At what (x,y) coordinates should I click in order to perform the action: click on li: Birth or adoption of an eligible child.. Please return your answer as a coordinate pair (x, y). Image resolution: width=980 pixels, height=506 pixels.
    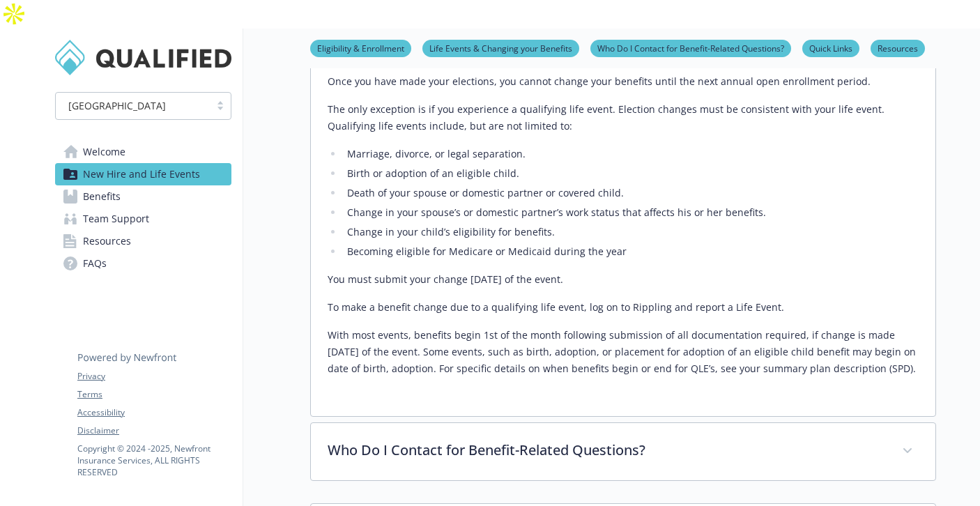
    Looking at the image, I should click on (631, 174).